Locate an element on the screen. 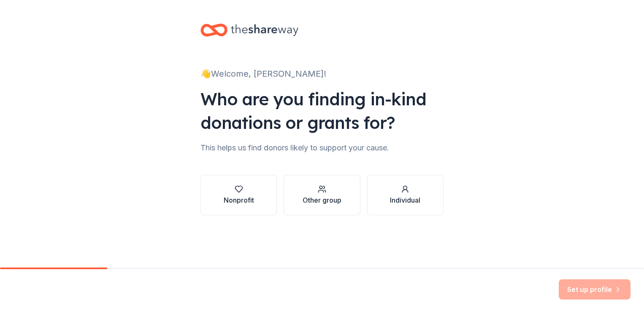 The image size is (644, 313). div: This helps us find donors likely to support your cause. is located at coordinates (322, 148).